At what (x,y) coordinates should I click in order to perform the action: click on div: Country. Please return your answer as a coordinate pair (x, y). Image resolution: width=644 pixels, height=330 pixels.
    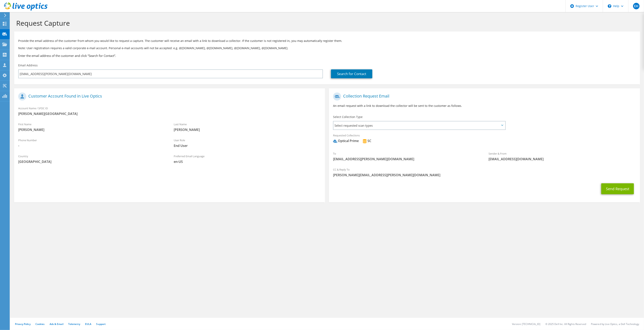
    Looking at the image, I should click on (92, 159).